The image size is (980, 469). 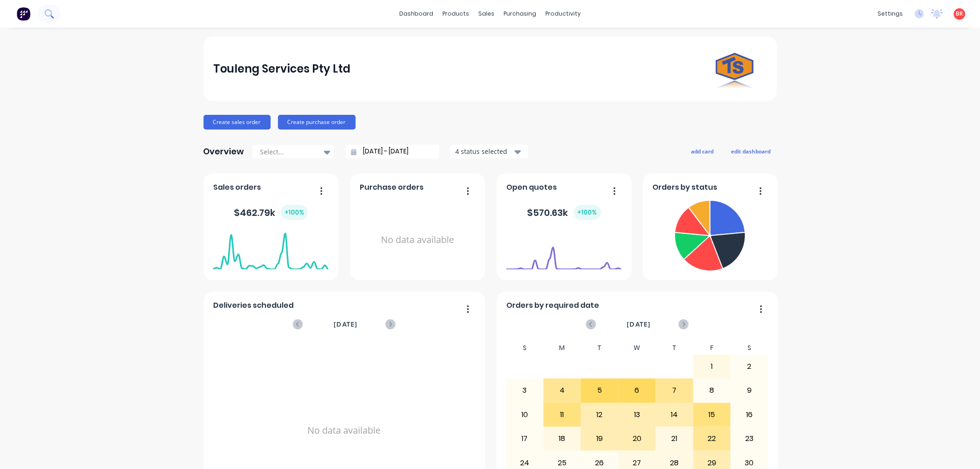 I want to click on span: BR, so click(x=960, y=14).